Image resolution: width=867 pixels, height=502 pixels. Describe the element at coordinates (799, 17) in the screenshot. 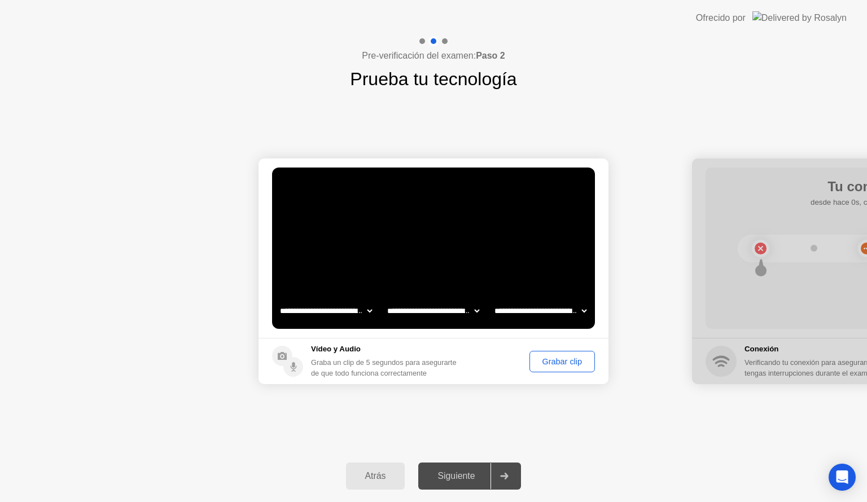

I see `img: Delivered by Rosalyn` at that location.